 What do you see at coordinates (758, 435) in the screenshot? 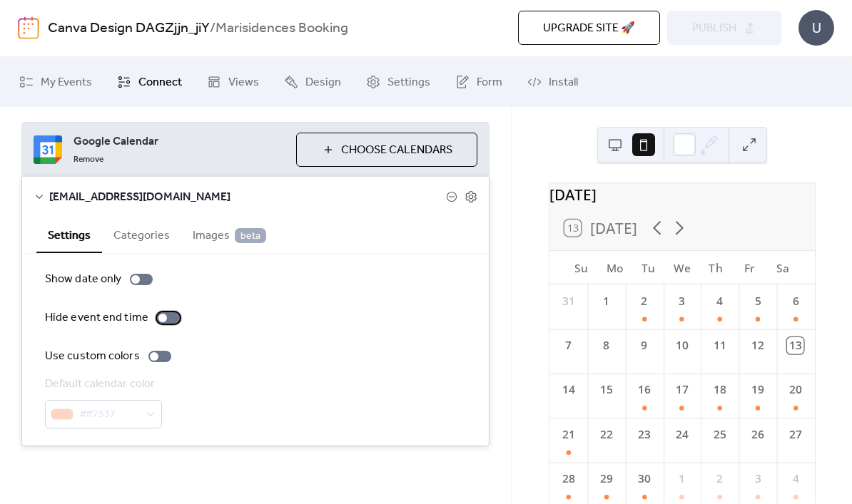
I see `div: 26` at bounding box center [758, 435].